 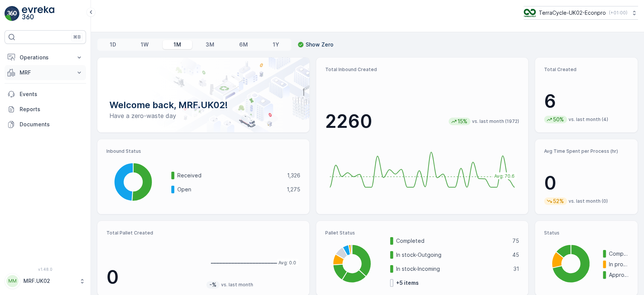 What do you see at coordinates (46, 281) in the screenshot?
I see `button: MMMRF.UK02` at bounding box center [46, 281].